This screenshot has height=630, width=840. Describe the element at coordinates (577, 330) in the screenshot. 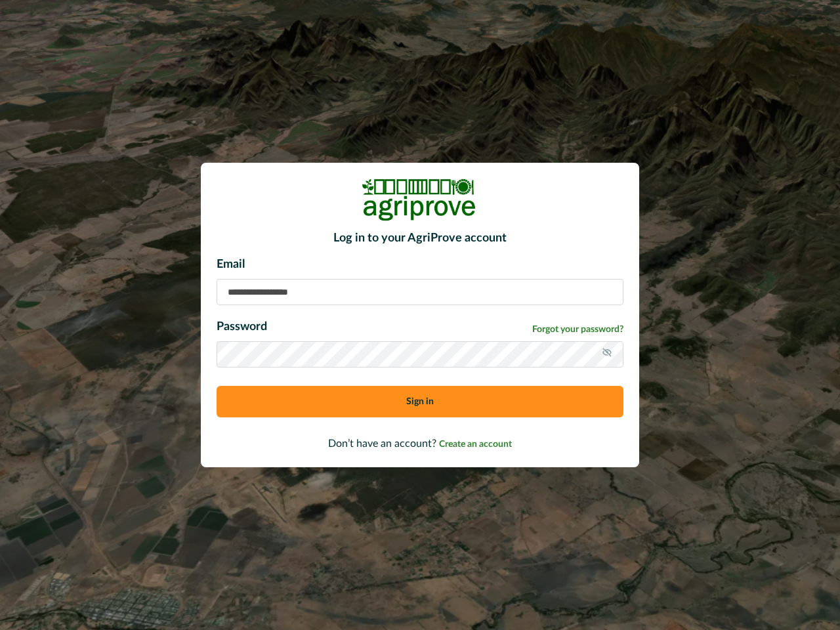

I see `a: Forgot your password?` at that location.